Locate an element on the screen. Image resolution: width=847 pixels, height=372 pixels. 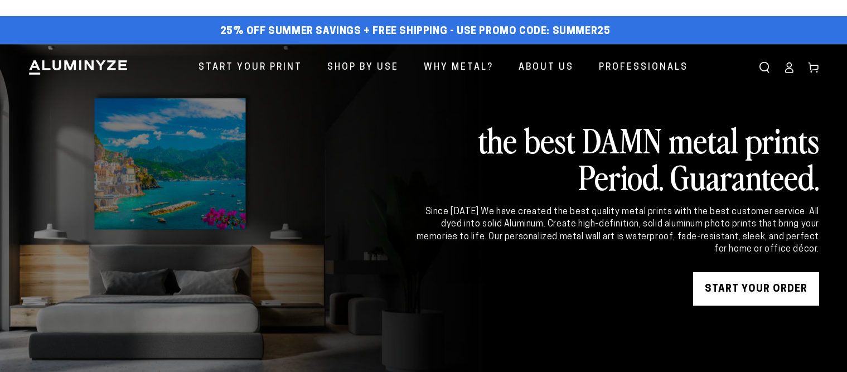
summary: Search our site is located at coordinates (764, 67).